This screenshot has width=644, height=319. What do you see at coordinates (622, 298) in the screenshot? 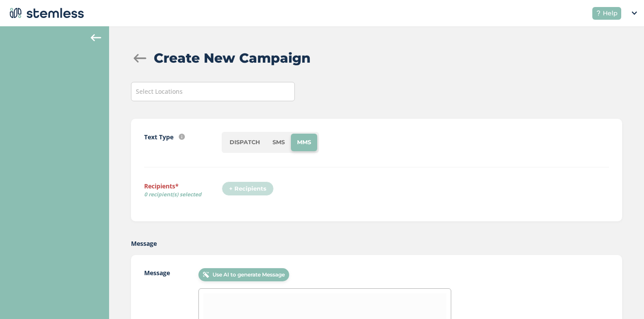
I see `div: Chat Widget` at bounding box center [622, 298].